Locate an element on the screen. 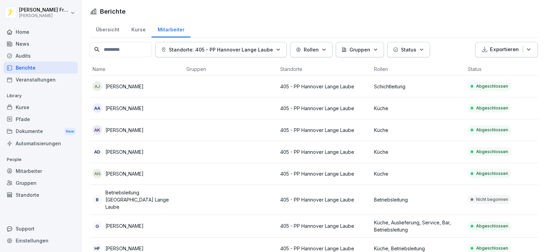 This screenshot has width=546, height=252. button: Rollen is located at coordinates (311, 49).